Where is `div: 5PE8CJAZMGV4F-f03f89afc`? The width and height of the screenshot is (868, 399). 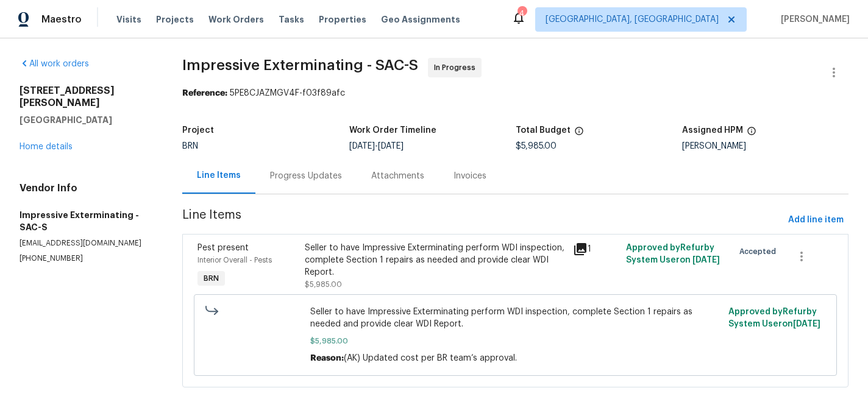
div: 5PE8CJAZMGV4F-f03f89afc is located at coordinates (515, 93).